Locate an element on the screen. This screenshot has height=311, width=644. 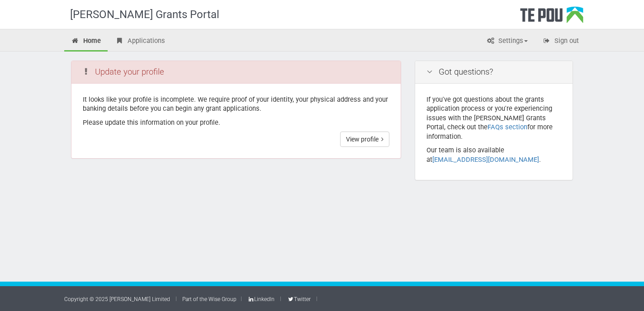
a: LinkedIn is located at coordinates (261, 299).